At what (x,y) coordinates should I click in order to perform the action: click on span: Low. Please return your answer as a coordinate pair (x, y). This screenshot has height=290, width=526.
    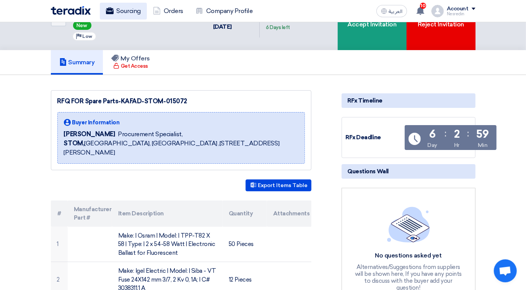
    Looking at the image, I should click on (88, 36).